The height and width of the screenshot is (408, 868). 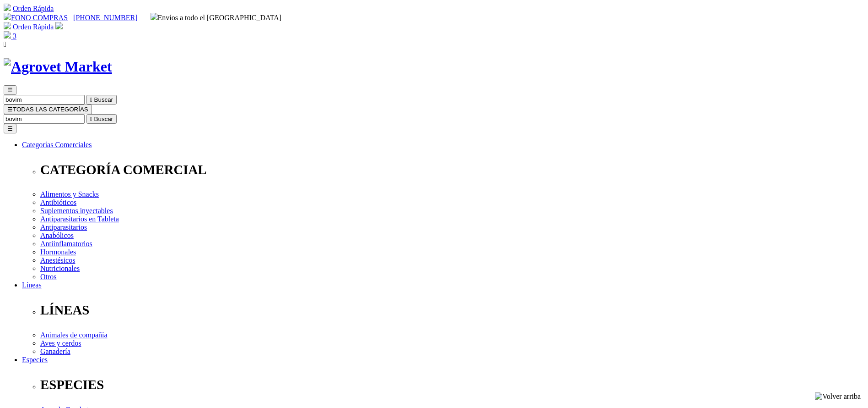 I want to click on a: Nutricionales, so click(x=60, y=268).